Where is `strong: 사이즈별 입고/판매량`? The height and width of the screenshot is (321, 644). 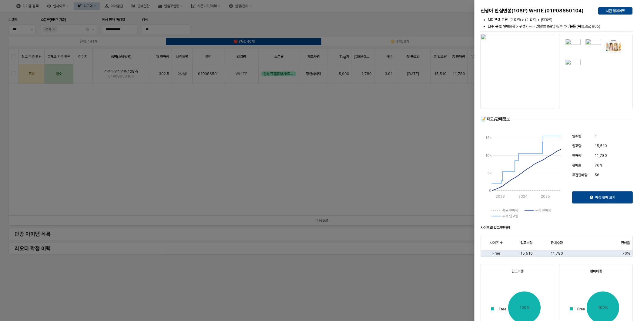
strong: 사이즈별 입고/판매량 is located at coordinates (495, 228).